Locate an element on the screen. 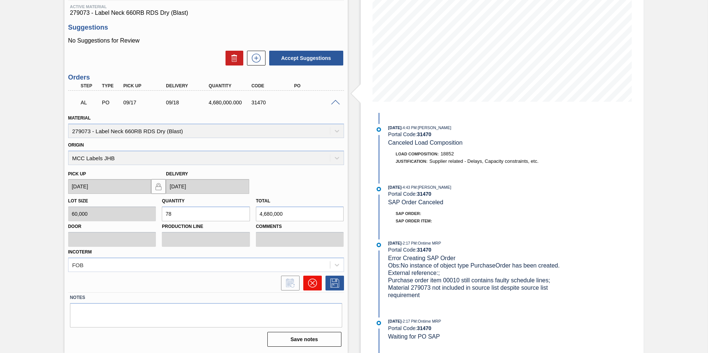 The height and width of the screenshot is (353, 708). label: Lot size is located at coordinates (78, 201).